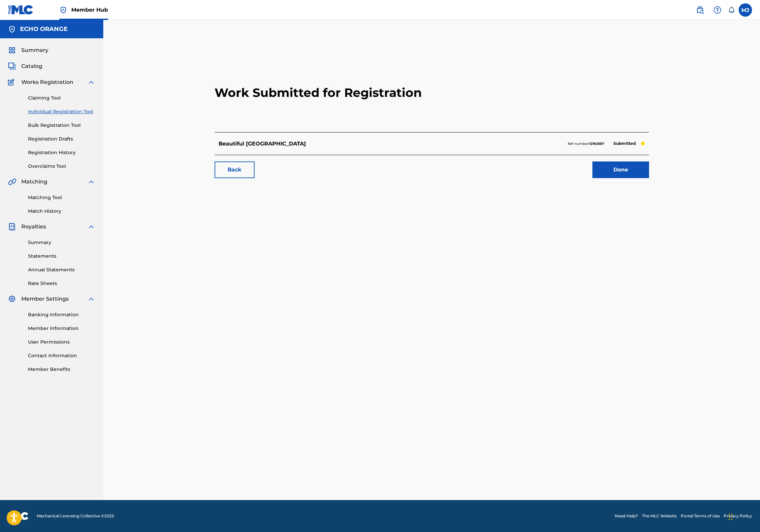 The width and height of the screenshot is (760, 532). What do you see at coordinates (262, 144) in the screenshot?
I see `p: Beautiful Lake Toba` at bounding box center [262, 144].